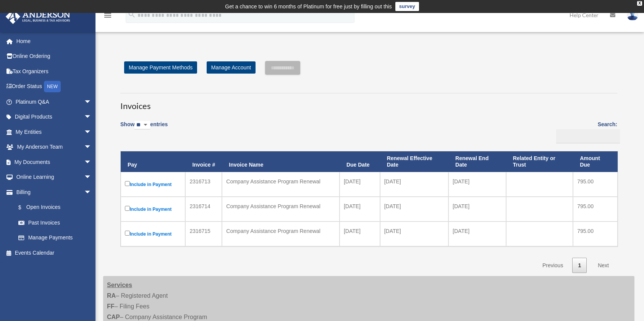 This screenshot has width=644, height=321. Describe the element at coordinates (632, 15) in the screenshot. I see `img: User Pic` at that location.